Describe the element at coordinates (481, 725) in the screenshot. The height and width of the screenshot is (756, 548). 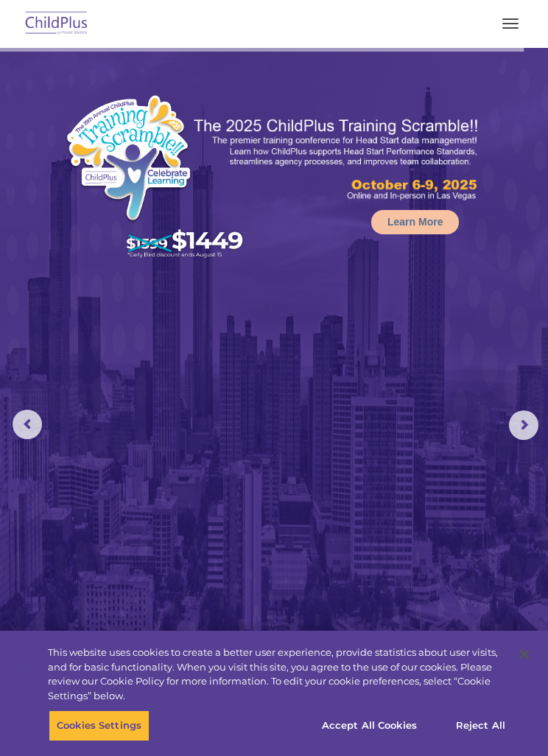
I see `button: Reject All` at that location.